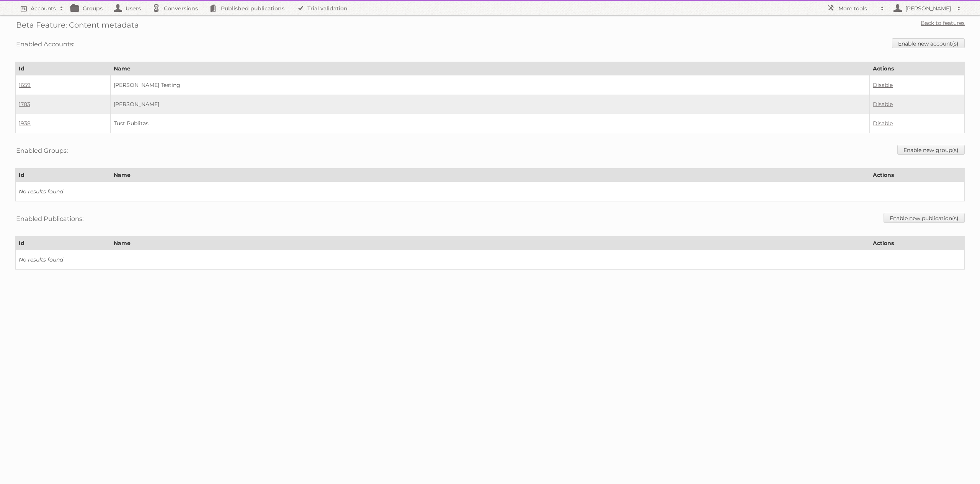 This screenshot has width=980, height=484. I want to click on h2: Accounts, so click(44, 9).